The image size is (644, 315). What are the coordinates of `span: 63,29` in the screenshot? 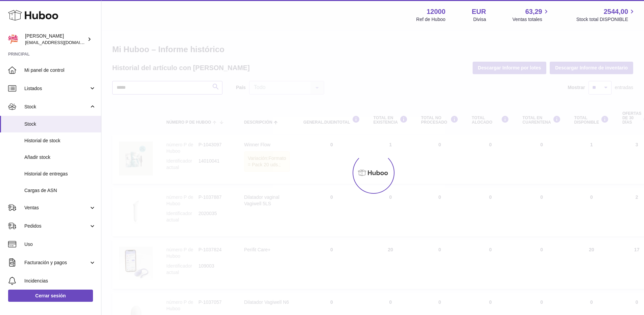 It's located at (534, 12).